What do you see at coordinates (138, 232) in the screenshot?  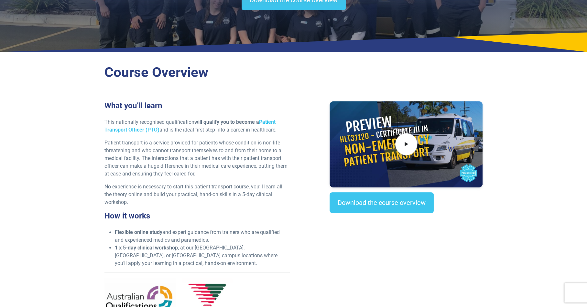 I see `strong: Flexible online study` at bounding box center [138, 232].